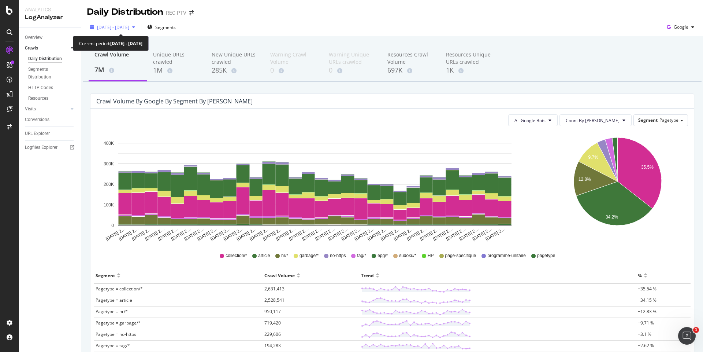  What do you see at coordinates (109, 164) in the screenshot?
I see `text: 300K` at bounding box center [109, 164].